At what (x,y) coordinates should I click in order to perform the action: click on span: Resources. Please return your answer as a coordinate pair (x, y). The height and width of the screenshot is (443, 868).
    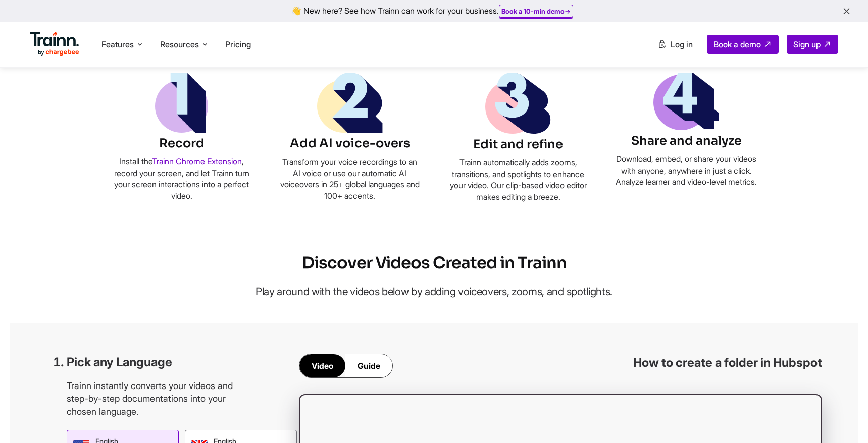
    Looking at the image, I should click on (179, 44).